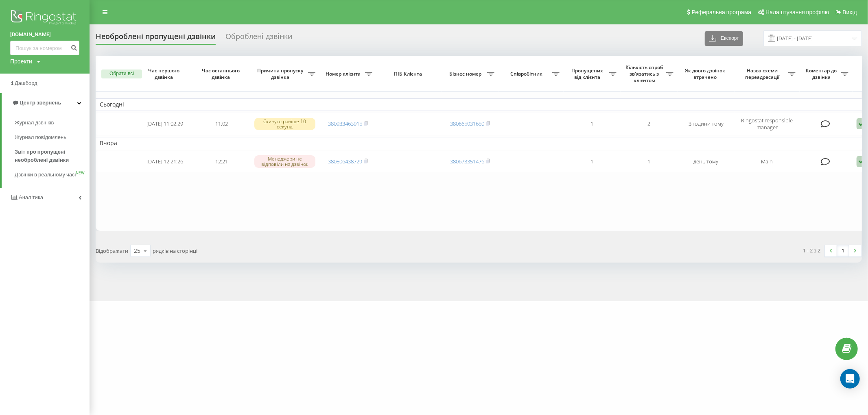 Image resolution: width=868 pixels, height=415 pixels. Describe the element at coordinates (52, 138) in the screenshot. I see `a: Журнал повідомлень` at that location.